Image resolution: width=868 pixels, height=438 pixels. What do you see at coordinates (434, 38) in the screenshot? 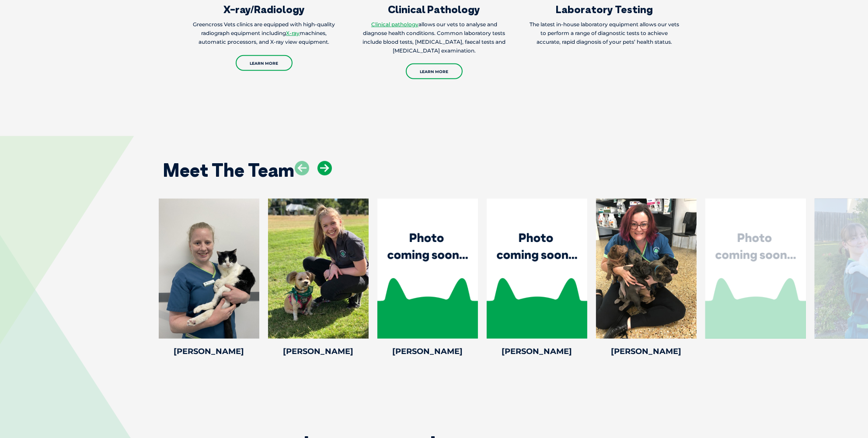
I see `p: allows our vets to analyse and diagnose health conditions. Common laboratory tests include blood ...` at bounding box center [434, 38].